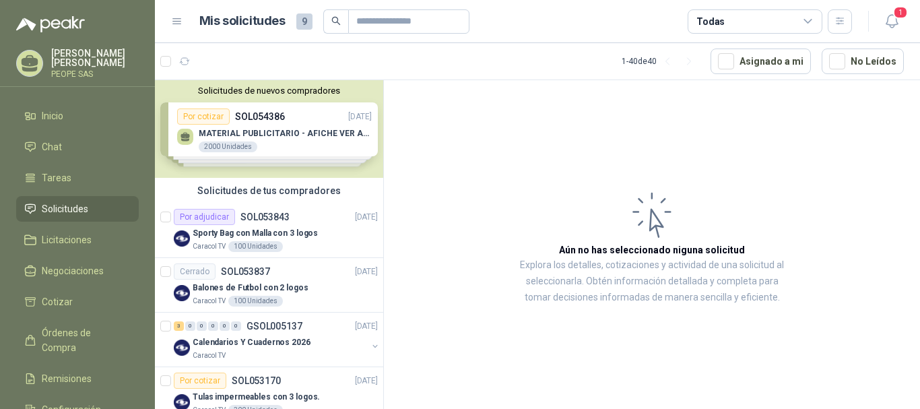  What do you see at coordinates (77, 147) in the screenshot?
I see `a: Chat` at bounding box center [77, 147].